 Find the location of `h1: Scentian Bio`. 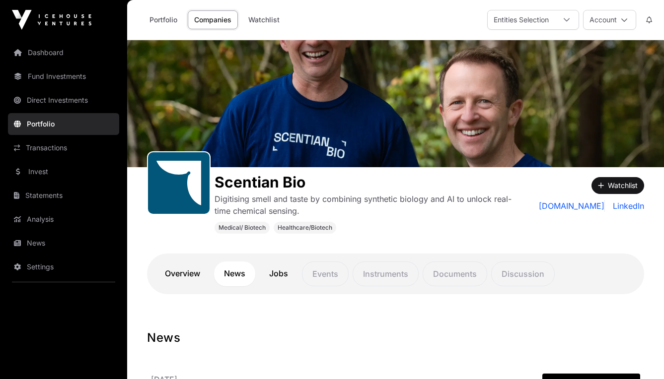

h1: Scentian Bio is located at coordinates (367, 182).